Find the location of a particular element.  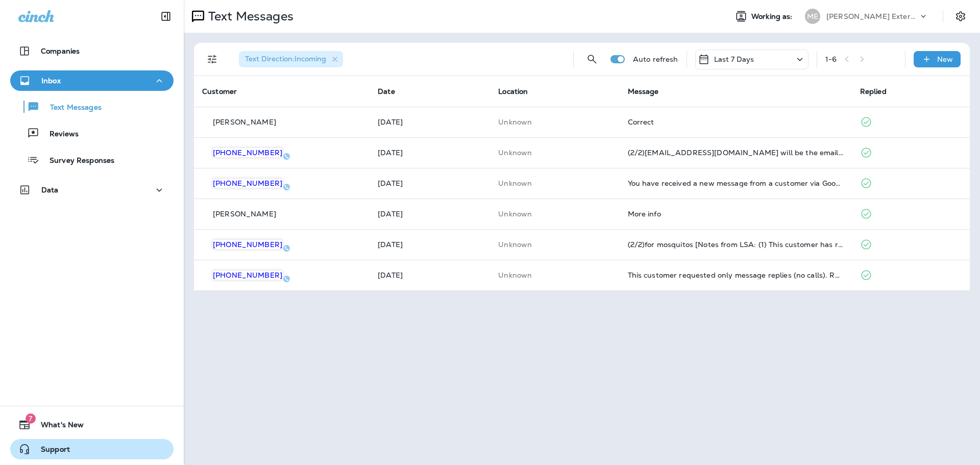

p: Data is located at coordinates (50, 190).